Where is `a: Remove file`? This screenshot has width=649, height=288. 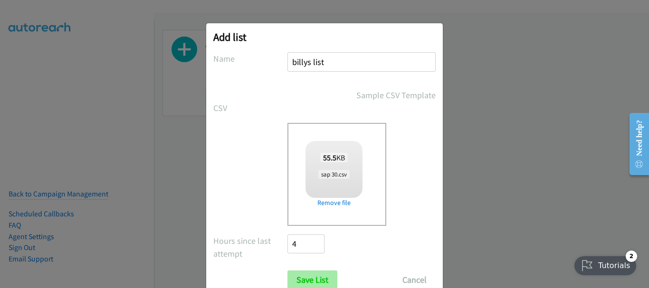 a: Remove file is located at coordinates (334, 203).